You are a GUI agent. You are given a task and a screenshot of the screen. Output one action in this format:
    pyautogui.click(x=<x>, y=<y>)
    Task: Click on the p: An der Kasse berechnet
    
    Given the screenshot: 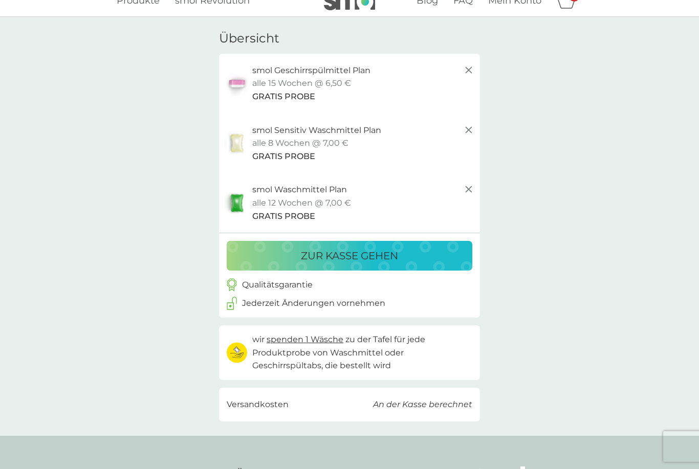 What is the action you would take?
    pyautogui.click(x=423, y=405)
    